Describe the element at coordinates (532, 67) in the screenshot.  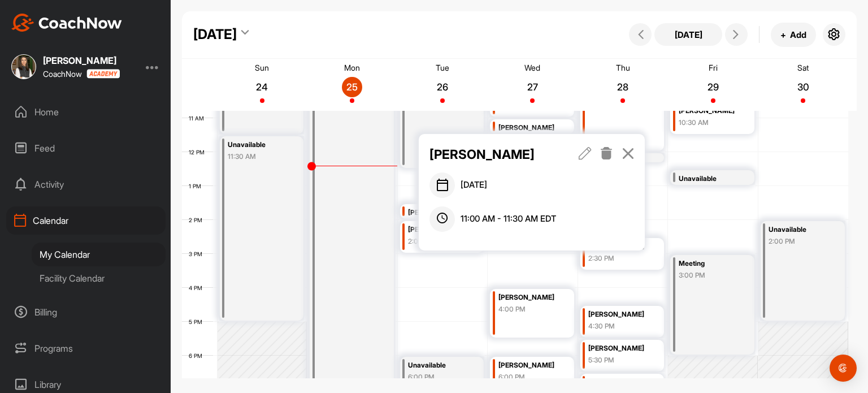
I see `p: Wed` at that location.